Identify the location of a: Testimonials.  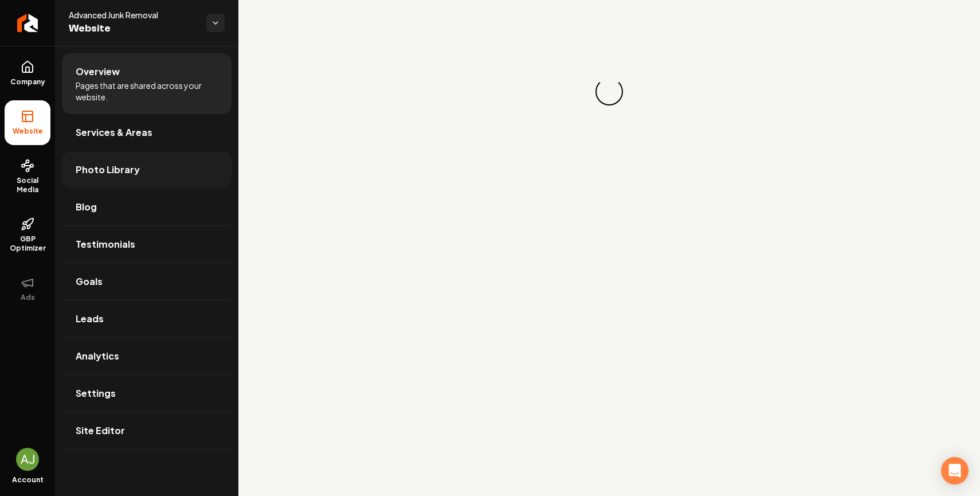
(147, 244).